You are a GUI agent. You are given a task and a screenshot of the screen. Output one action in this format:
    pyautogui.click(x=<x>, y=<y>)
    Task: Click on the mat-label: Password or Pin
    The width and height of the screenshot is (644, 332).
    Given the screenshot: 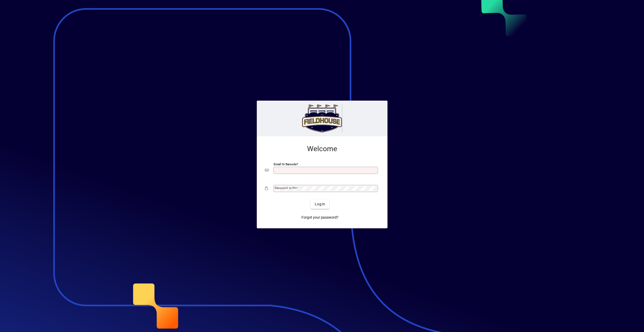 What is the action you would take?
    pyautogui.click(x=286, y=188)
    